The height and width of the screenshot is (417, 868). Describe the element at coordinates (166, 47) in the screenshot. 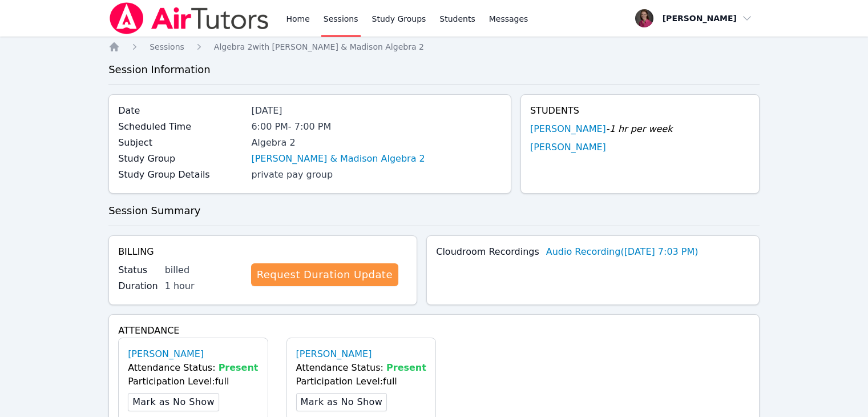

I see `a: Sessions` at that location.